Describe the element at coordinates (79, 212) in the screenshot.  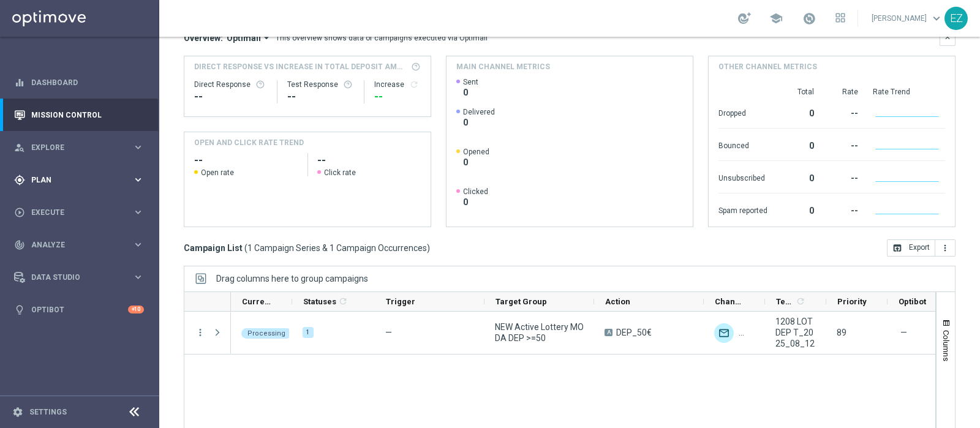
I see `button: play_circle_outline Execute keyboard_arrow_right` at that location.